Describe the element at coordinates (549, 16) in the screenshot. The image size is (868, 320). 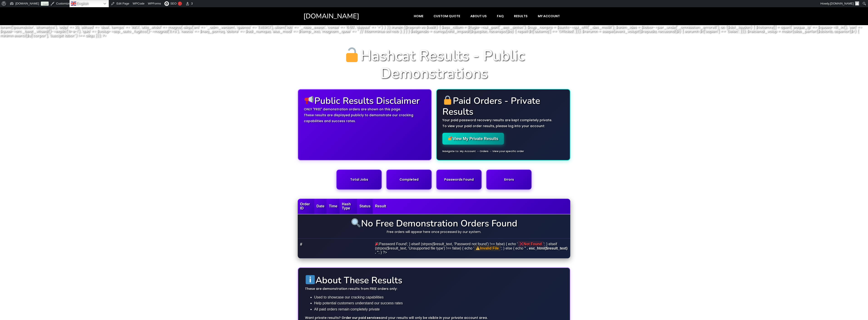
I see `a: My account` at that location.